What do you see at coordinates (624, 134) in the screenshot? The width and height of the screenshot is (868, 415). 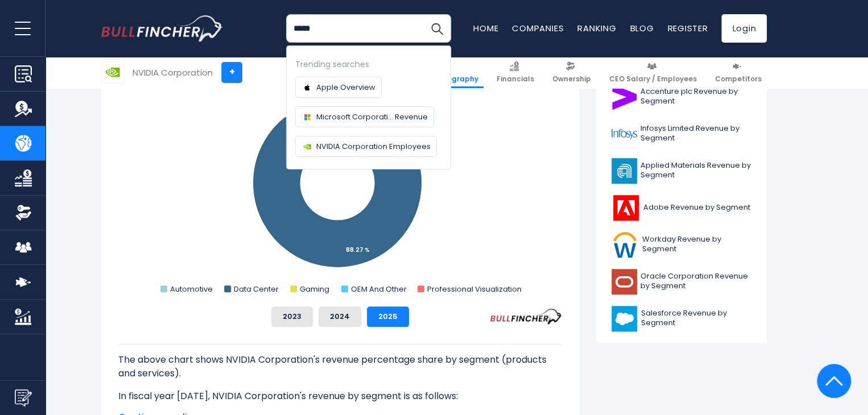 I see `img: INFY logo` at bounding box center [624, 134].